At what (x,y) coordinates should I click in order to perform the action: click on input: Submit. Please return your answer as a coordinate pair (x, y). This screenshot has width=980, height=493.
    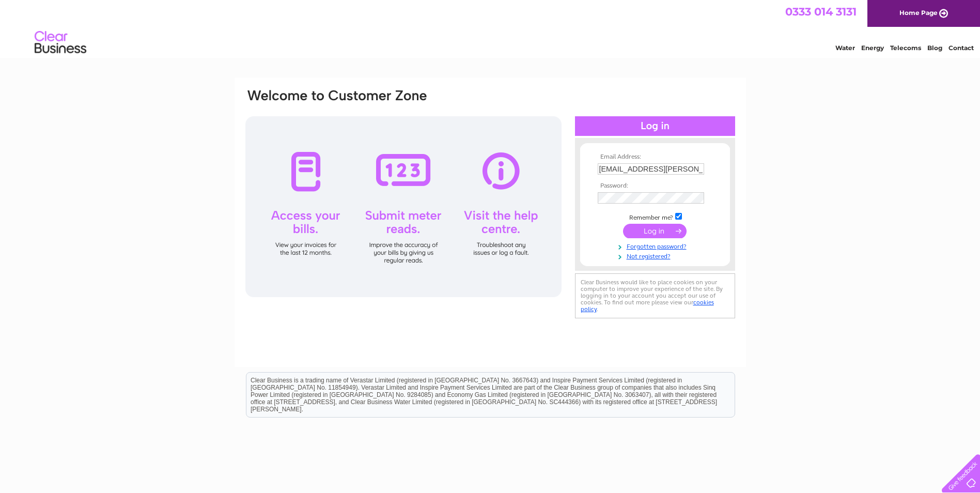
    Looking at the image, I should click on (654, 231).